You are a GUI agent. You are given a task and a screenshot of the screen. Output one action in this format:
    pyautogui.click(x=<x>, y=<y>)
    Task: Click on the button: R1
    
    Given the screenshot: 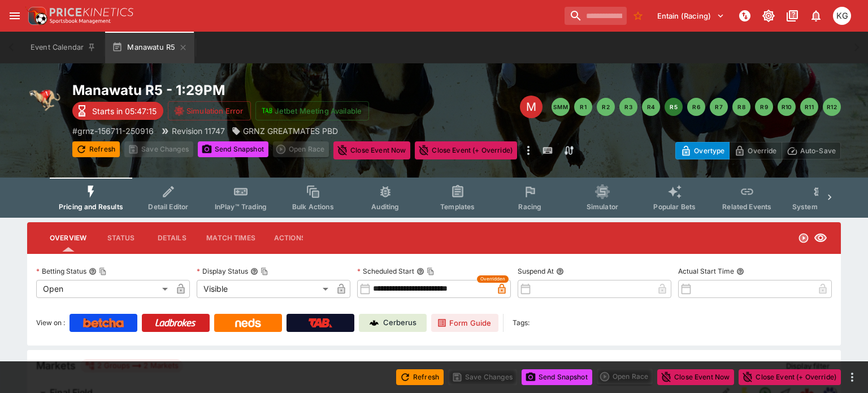 What is the action you would take?
    pyautogui.click(x=583, y=107)
    